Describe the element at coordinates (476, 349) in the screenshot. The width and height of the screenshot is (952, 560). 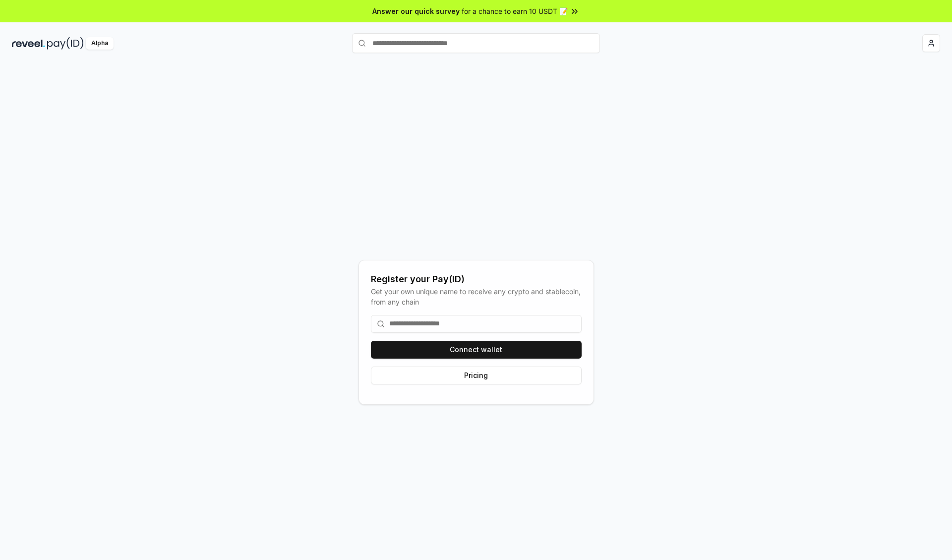
I see `button: Connect wallet` at that location.